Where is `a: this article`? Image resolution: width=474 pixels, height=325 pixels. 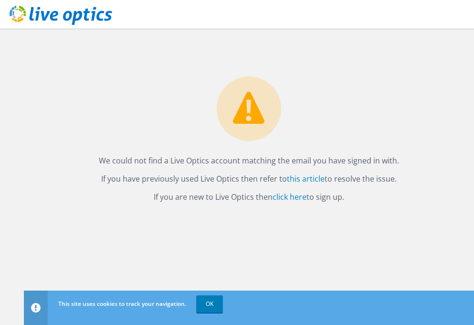 a: this article is located at coordinates (306, 179).